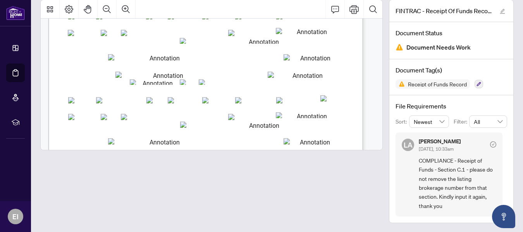  I want to click on span: check-circle, so click(493, 144).